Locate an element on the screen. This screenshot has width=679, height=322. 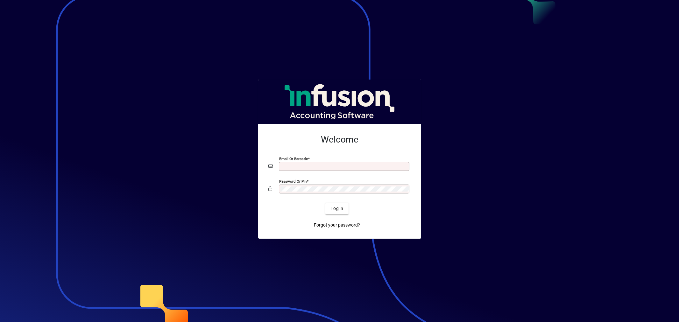
span: Forgot your password? is located at coordinates (337, 225).